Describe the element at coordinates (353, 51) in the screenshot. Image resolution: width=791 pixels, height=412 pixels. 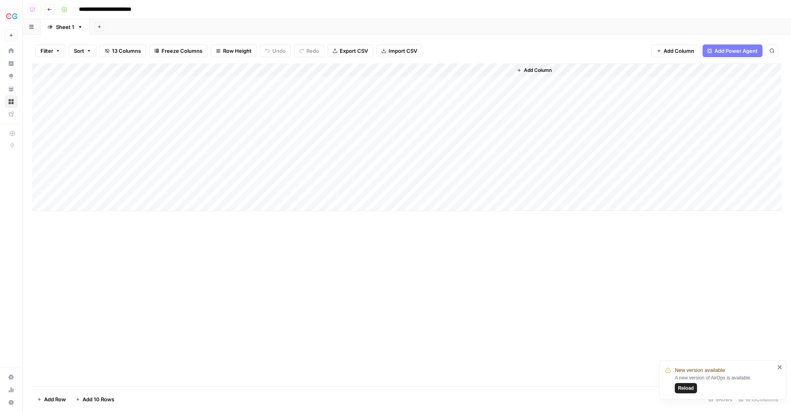
I see `span: Export CSV` at that location.